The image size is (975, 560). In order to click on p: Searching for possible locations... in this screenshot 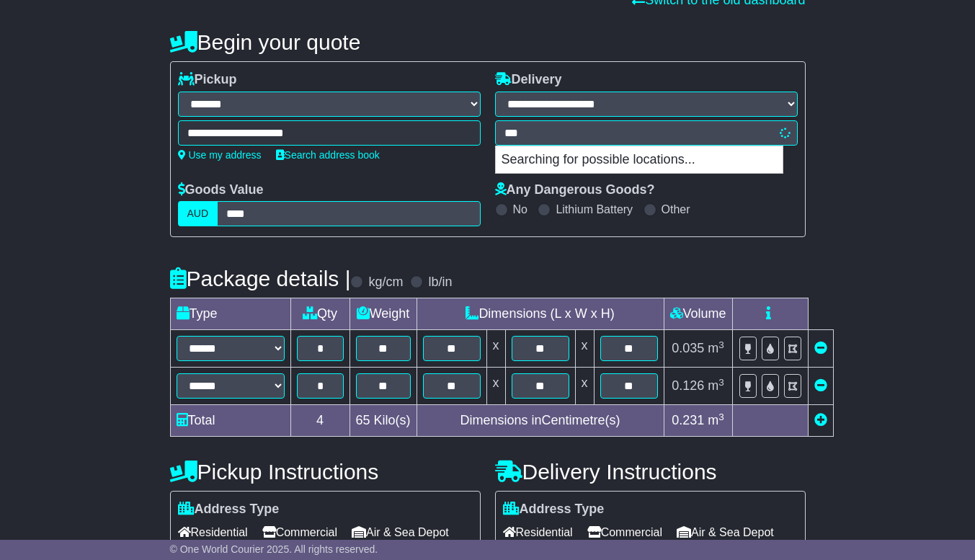, I will do `click(639, 160)`.